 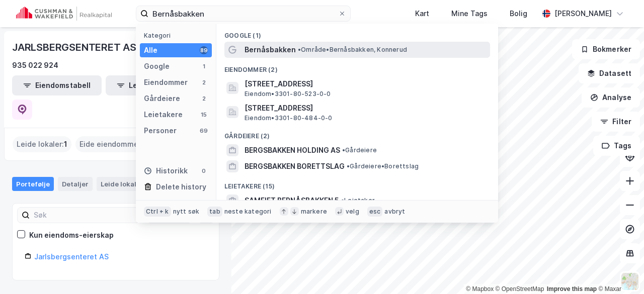 I want to click on button: Bokmerker, so click(x=605, y=49).